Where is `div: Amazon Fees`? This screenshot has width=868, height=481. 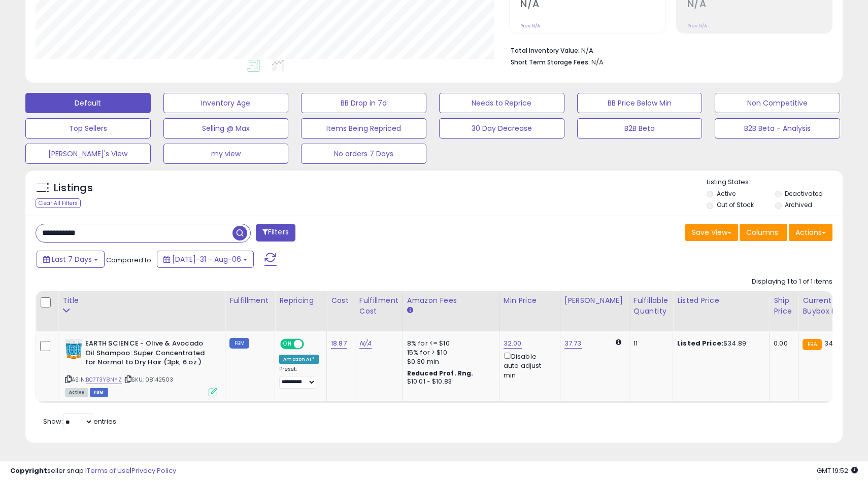
div: Amazon Fees is located at coordinates (451, 300).